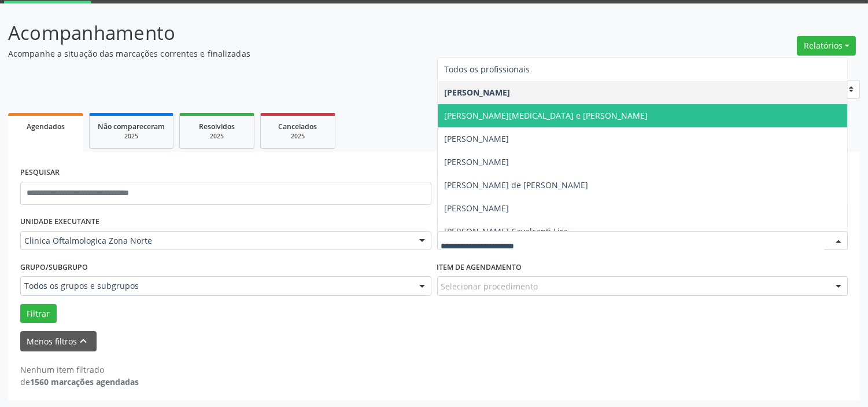 This screenshot has height=407, width=868. What do you see at coordinates (490, 286) in the screenshot?
I see `span: Selecionar procedimento` at bounding box center [490, 286].